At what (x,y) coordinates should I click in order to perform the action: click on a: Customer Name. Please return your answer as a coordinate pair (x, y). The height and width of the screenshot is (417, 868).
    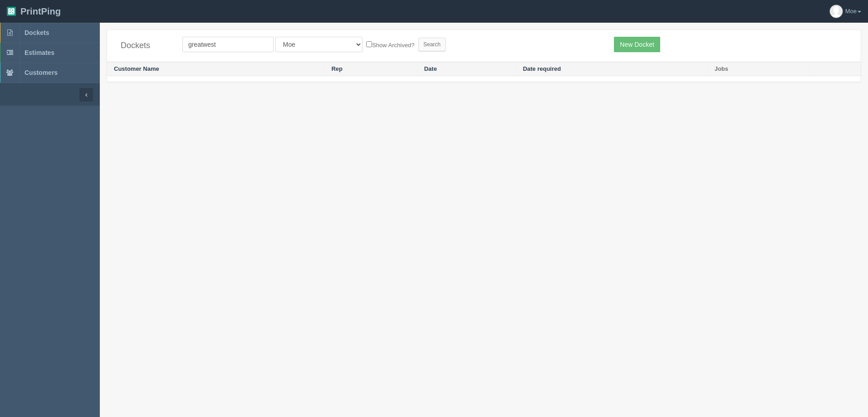
    Looking at the image, I should click on (137, 68).